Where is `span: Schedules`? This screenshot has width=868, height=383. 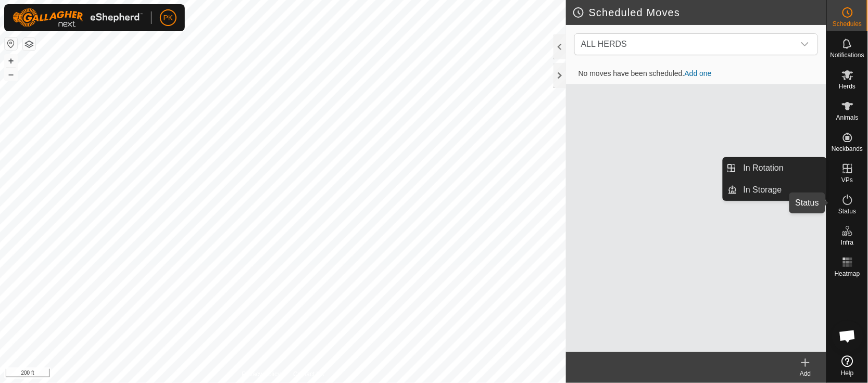
span: Schedules is located at coordinates (847, 24).